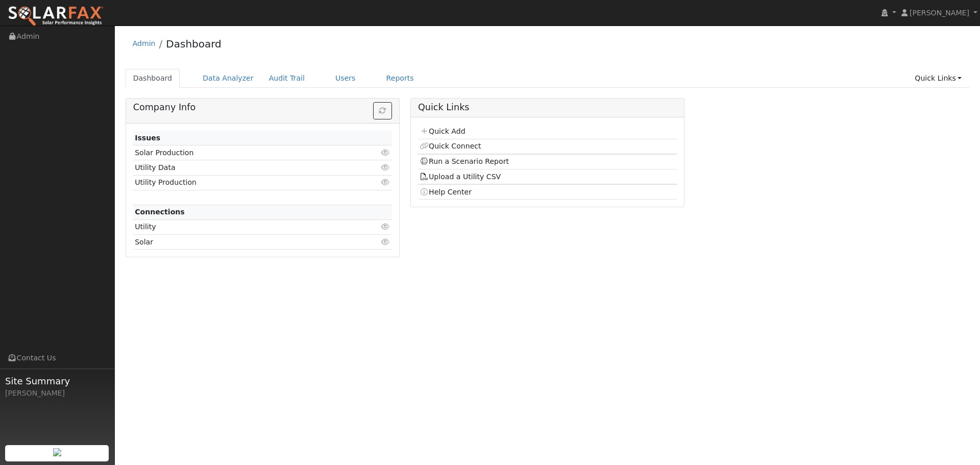 This screenshot has width=980, height=465. Describe the element at coordinates (56, 17) in the screenshot. I see `img: SolarFax` at that location.